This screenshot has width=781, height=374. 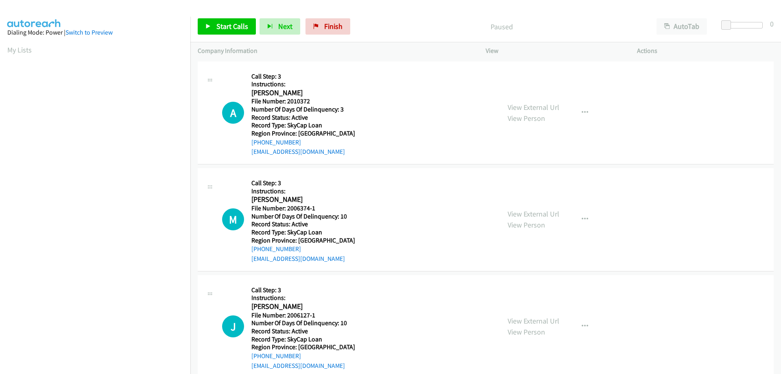 I want to click on h5: File Number: 2006374-1, so click(x=303, y=208).